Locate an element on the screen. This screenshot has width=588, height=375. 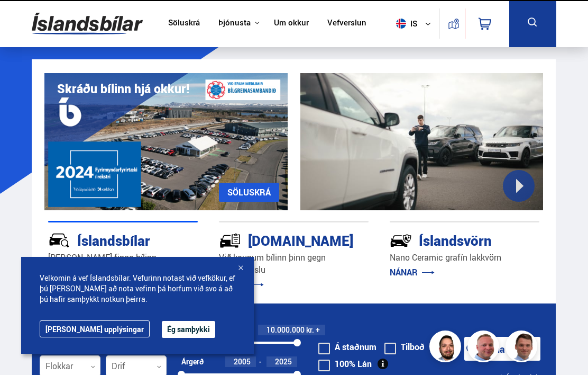
a: SÖLUSKRÁ is located at coordinates (250, 192).